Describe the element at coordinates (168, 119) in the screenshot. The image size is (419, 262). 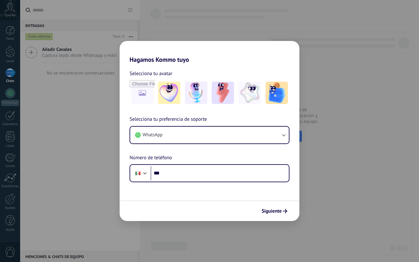
I see `span: Selecciona tu preferencia de soporte` at that location.